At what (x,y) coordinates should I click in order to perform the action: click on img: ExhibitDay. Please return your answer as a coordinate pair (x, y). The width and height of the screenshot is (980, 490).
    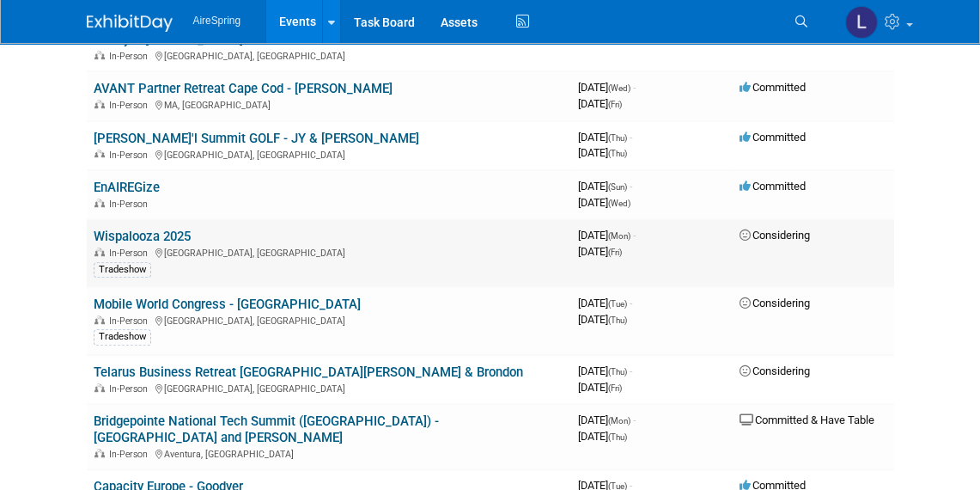
    Looking at the image, I should click on (130, 23).